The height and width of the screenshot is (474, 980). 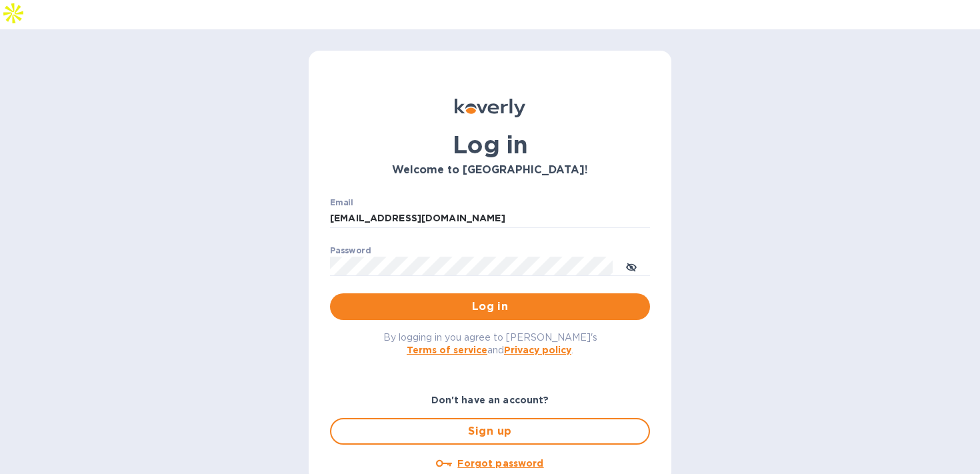 I want to click on u: Forgot password, so click(x=500, y=464).